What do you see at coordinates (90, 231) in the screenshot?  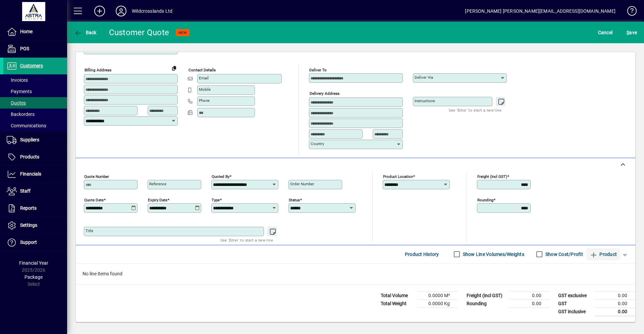 I see `mat-label: Title` at bounding box center [90, 231].